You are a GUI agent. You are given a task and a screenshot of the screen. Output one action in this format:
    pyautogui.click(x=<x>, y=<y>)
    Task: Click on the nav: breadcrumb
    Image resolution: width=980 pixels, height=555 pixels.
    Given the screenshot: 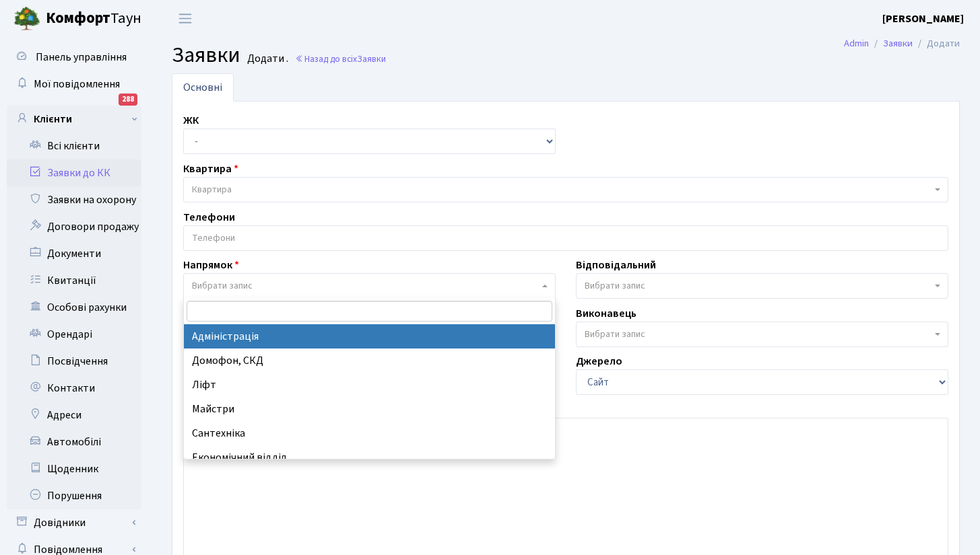 What is the action you would take?
    pyautogui.click(x=902, y=44)
    